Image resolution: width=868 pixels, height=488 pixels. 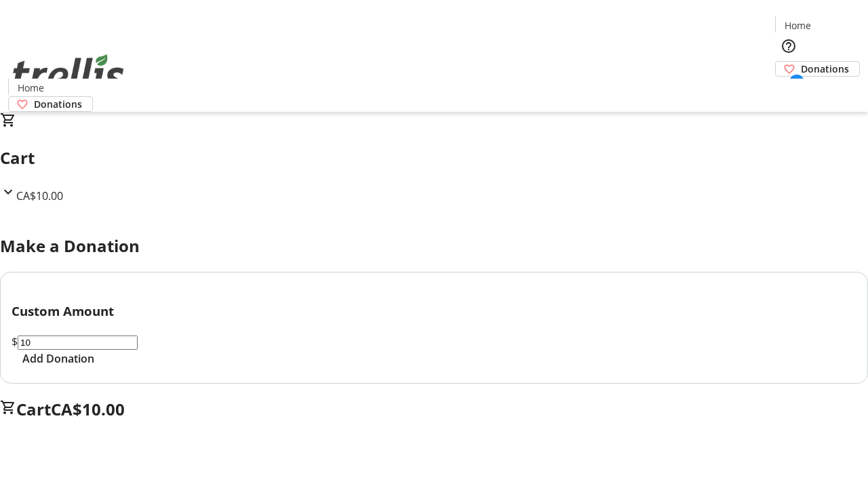 I want to click on h3: Custom Amount, so click(x=434, y=312).